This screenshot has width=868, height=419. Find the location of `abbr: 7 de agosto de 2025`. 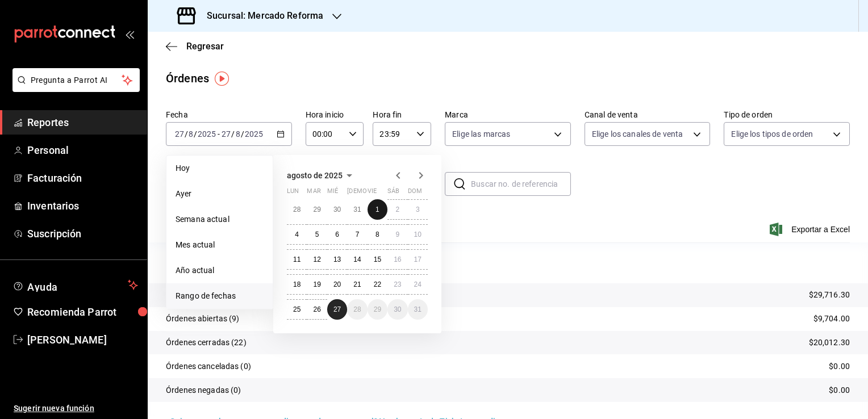

abbr: 7 de agosto de 2025 is located at coordinates (358, 235).